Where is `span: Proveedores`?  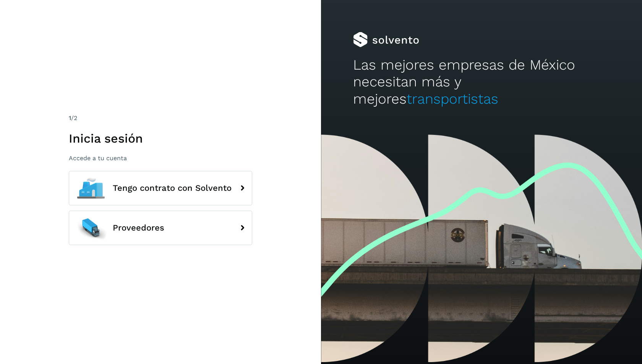
span: Proveedores is located at coordinates (138, 228).